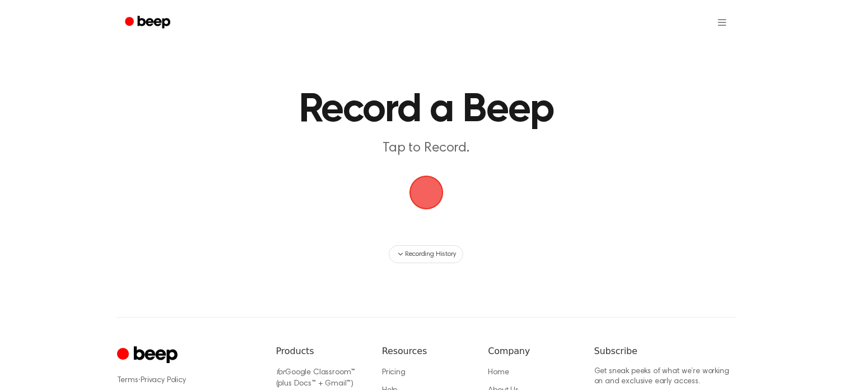 This screenshot has width=852, height=390. Describe the element at coordinates (498, 372) in the screenshot. I see `a: Home` at that location.